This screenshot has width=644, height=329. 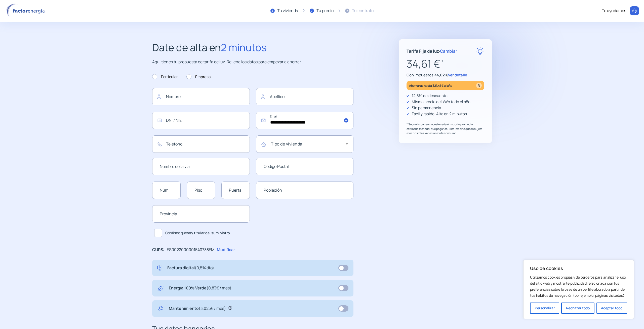 What do you see at coordinates (197, 308) in the screenshot?
I see `p: Mantenimiento` at bounding box center [197, 308].